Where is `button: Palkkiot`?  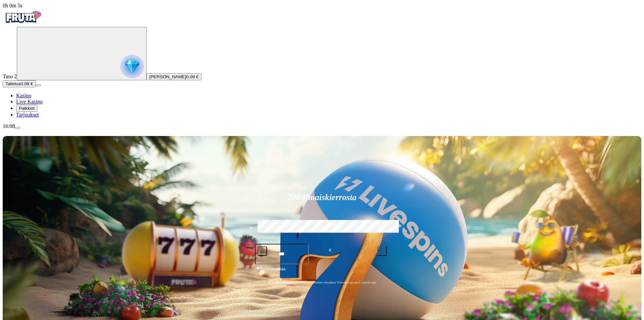 button: Palkkiot is located at coordinates (27, 108).